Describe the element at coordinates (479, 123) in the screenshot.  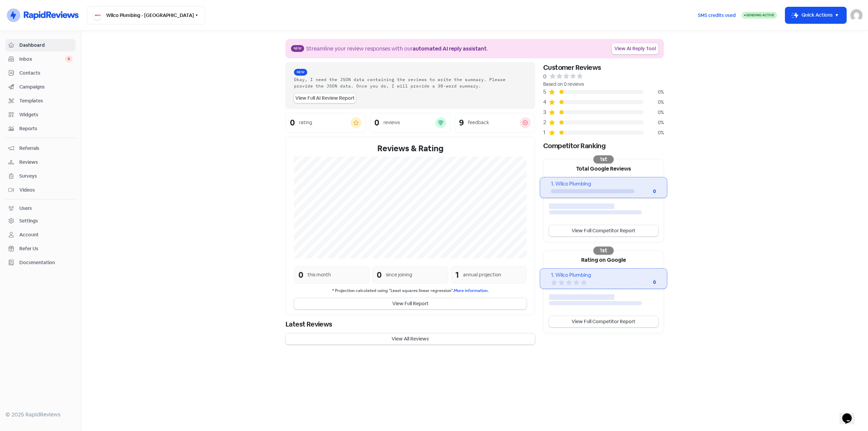
I see `div: feedback` at that location.